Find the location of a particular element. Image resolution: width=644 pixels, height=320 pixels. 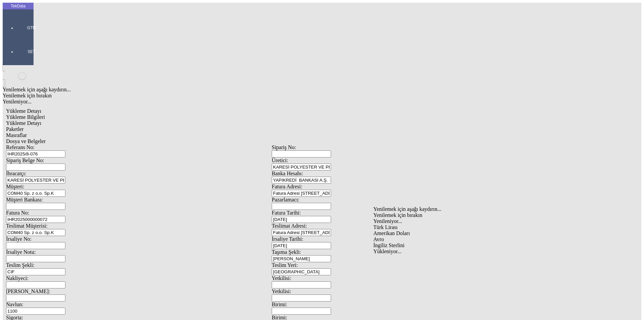

span: Fatura No: is located at coordinates (17, 213).